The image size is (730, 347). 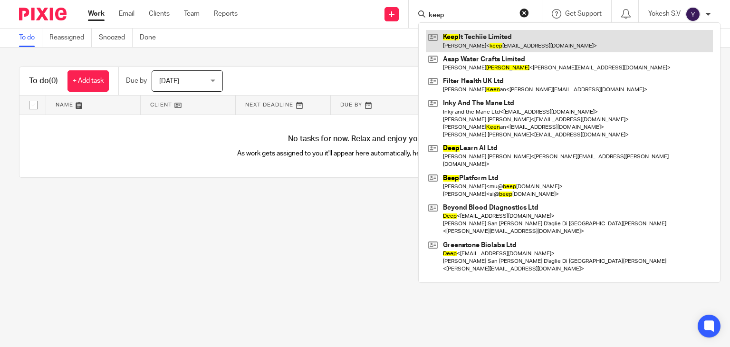 What do you see at coordinates (192, 14) in the screenshot?
I see `a: Team` at bounding box center [192, 14].